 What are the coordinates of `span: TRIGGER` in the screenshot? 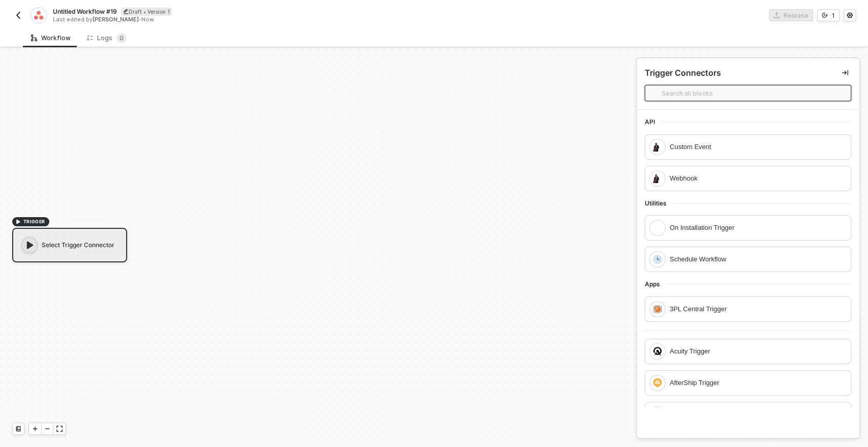 It's located at (34, 222).